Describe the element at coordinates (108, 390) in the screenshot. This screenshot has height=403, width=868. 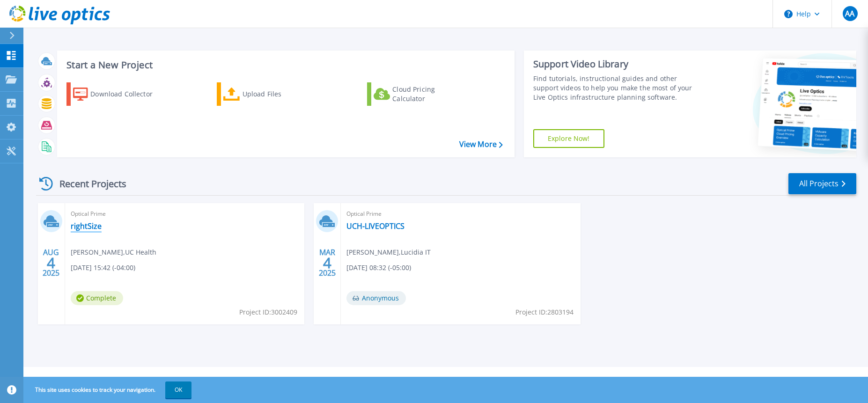
I see `span: This site uses cookies to track your navigation.` at that location.